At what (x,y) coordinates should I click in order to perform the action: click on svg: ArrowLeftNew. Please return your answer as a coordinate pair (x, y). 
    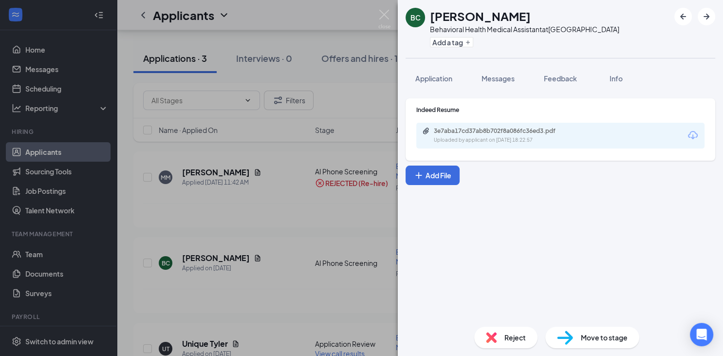
    Looking at the image, I should click on (683, 17).